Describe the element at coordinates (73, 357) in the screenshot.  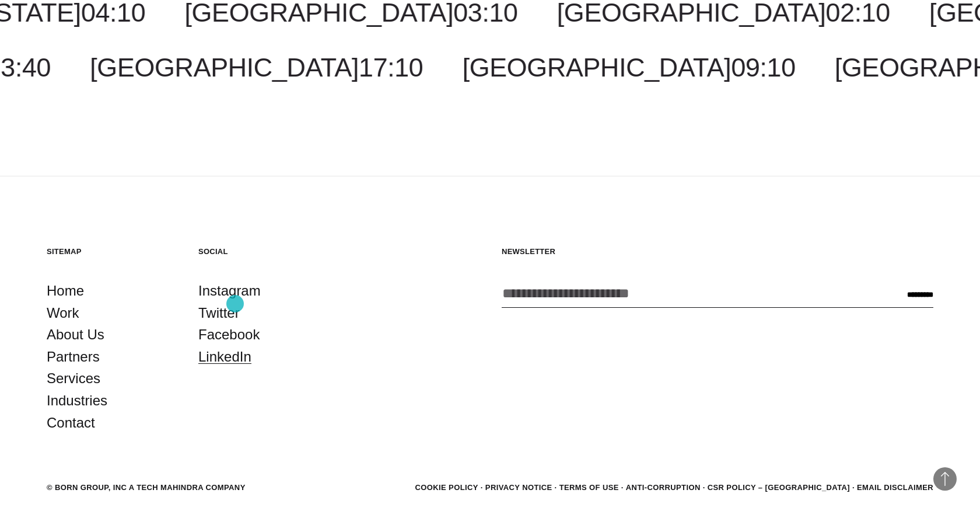
I see `a: Partners` at that location.